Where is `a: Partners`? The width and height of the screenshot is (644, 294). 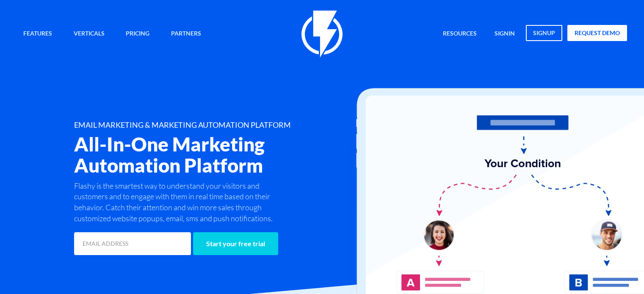 a: Partners is located at coordinates (186, 34).